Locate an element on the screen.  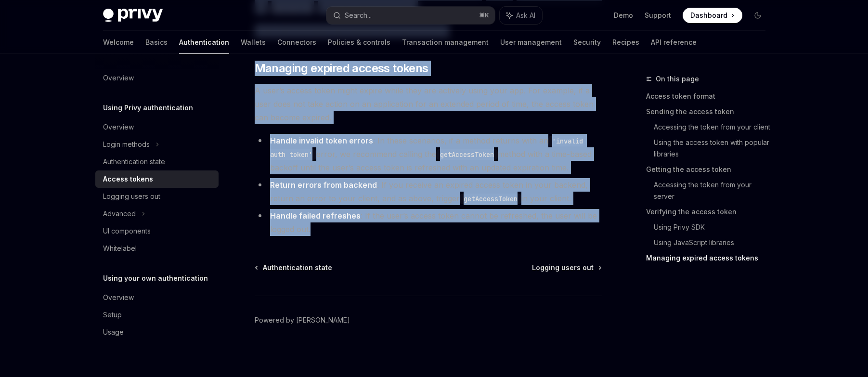
strong: Handle failed refreshes is located at coordinates (316, 216).